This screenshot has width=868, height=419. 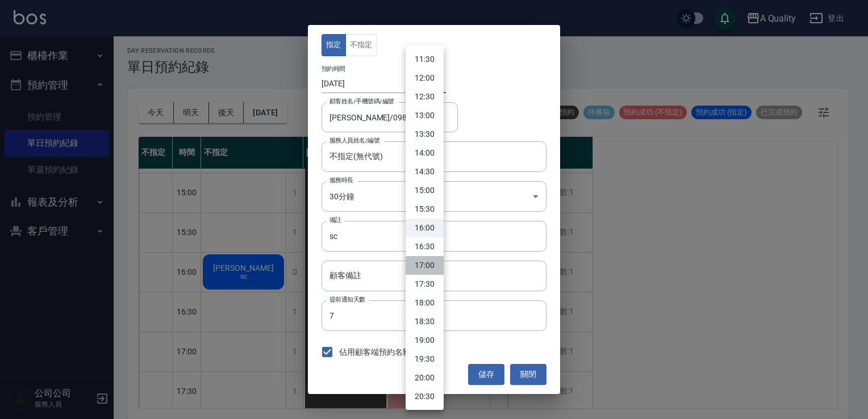 I want to click on li: 15:00, so click(x=425, y=190).